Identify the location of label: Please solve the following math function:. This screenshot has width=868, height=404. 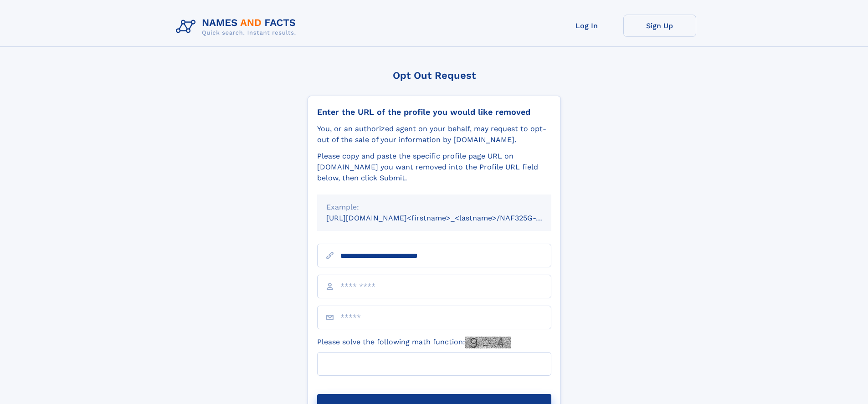
(414, 343).